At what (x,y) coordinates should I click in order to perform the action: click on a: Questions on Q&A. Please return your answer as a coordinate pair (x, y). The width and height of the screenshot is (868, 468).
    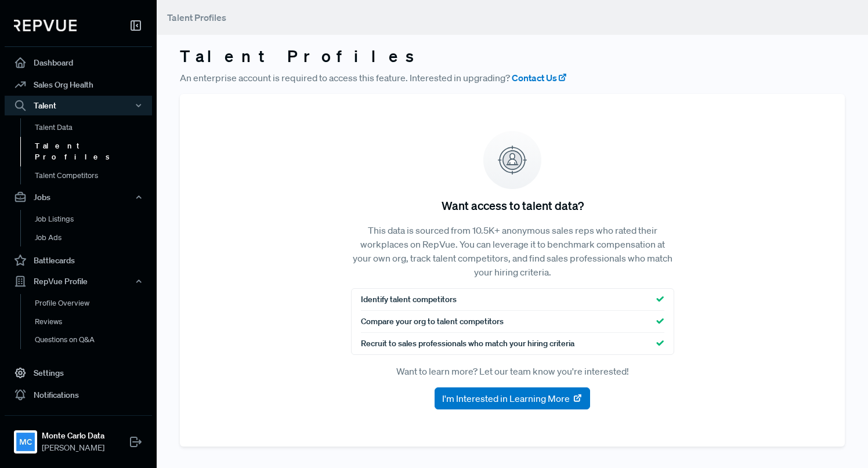
    Looking at the image, I should click on (94, 340).